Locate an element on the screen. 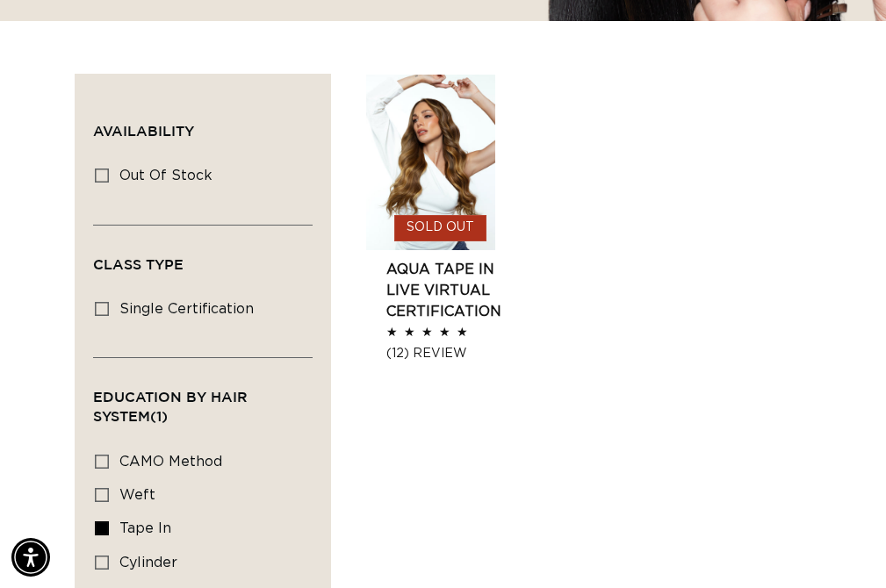  span: Availability is located at coordinates (144, 131).